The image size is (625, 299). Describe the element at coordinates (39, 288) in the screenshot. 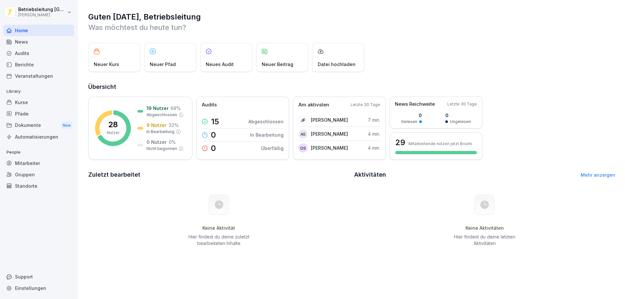

I see `a: Einstellungen` at that location.